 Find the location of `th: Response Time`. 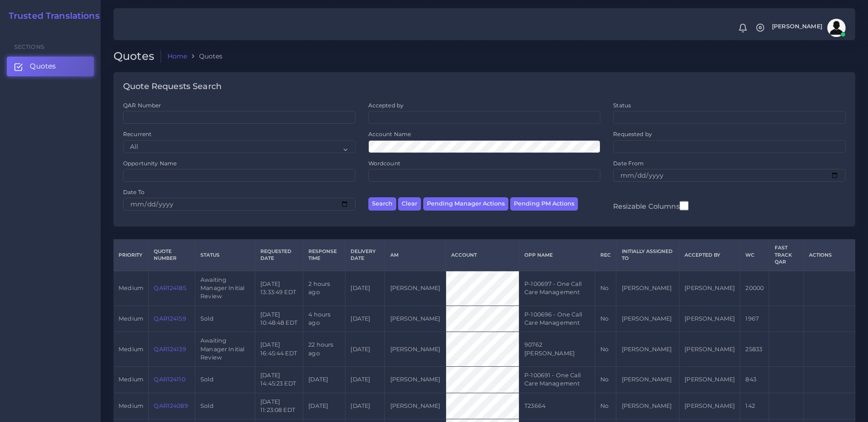

th: Response Time is located at coordinates (324, 255).